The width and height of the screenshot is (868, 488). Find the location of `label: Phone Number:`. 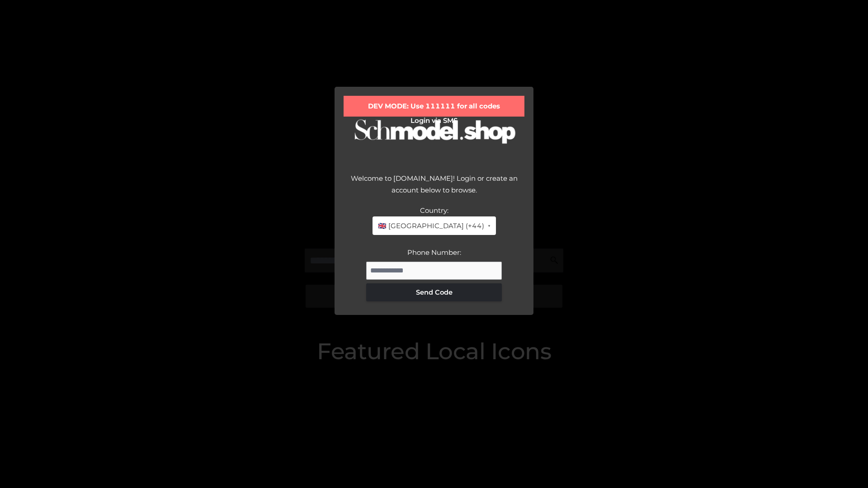

label: Phone Number: is located at coordinates (434, 252).